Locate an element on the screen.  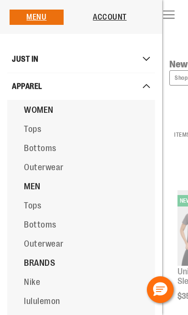
a: JUST IN is located at coordinates (81, 59).